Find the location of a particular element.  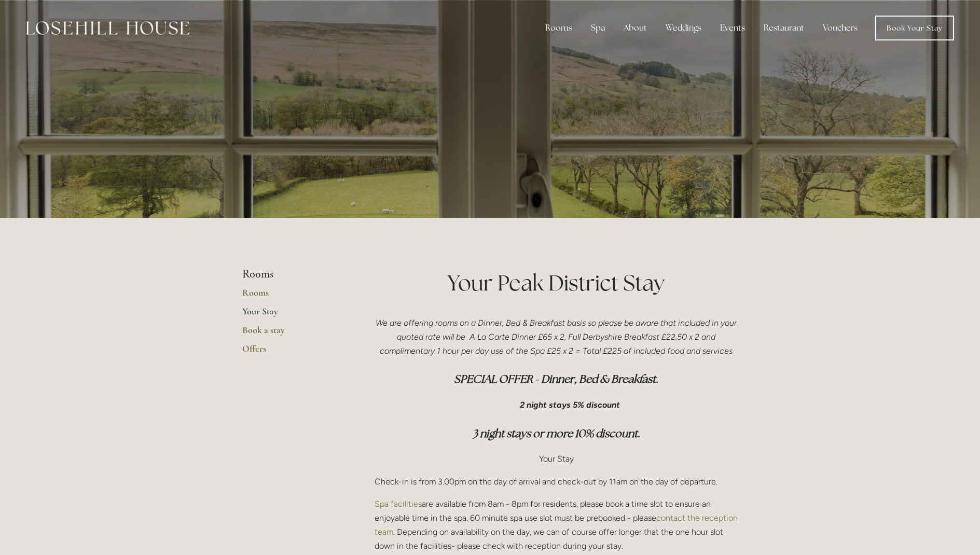

div: Restaurant is located at coordinates (784, 28).